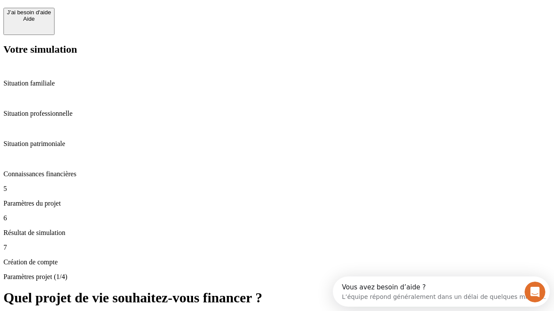  What do you see at coordinates (277, 83) in the screenshot?
I see `p: Situation familiale` at bounding box center [277, 83].